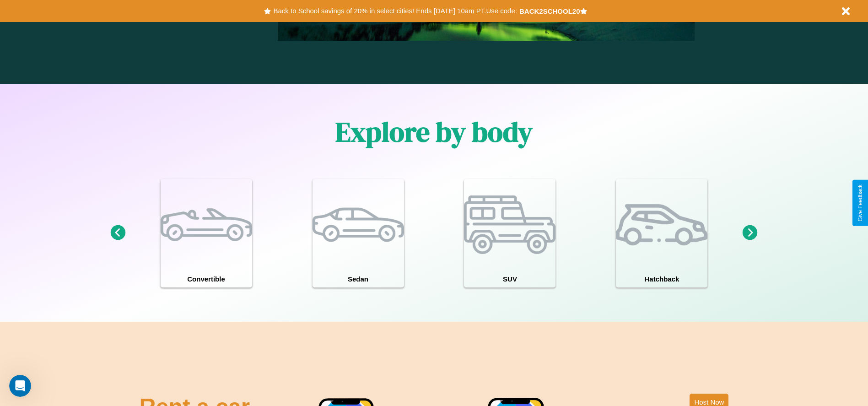 The image size is (868, 406). What do you see at coordinates (662, 278) in the screenshot?
I see `h4: Hatchback` at bounding box center [662, 278].